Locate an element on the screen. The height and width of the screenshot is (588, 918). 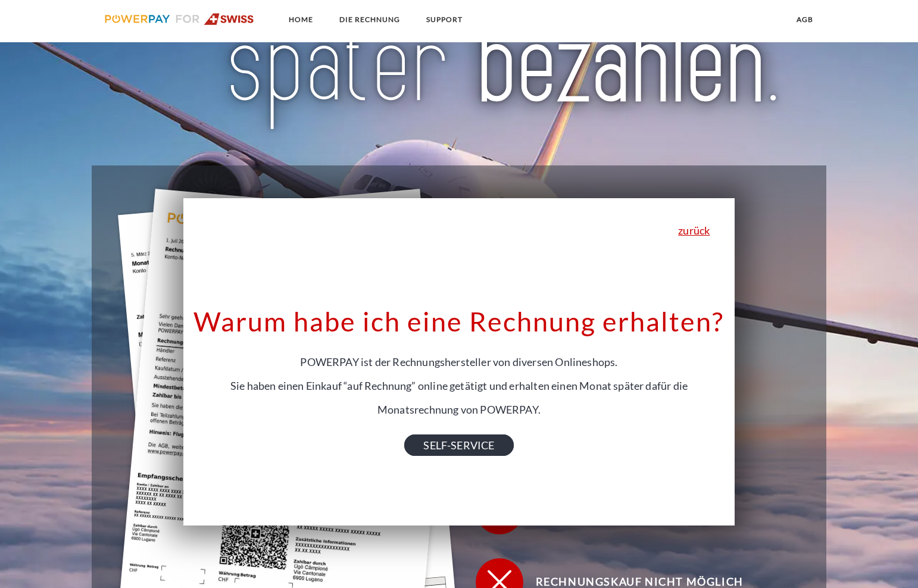
a: agb is located at coordinates (805, 20).